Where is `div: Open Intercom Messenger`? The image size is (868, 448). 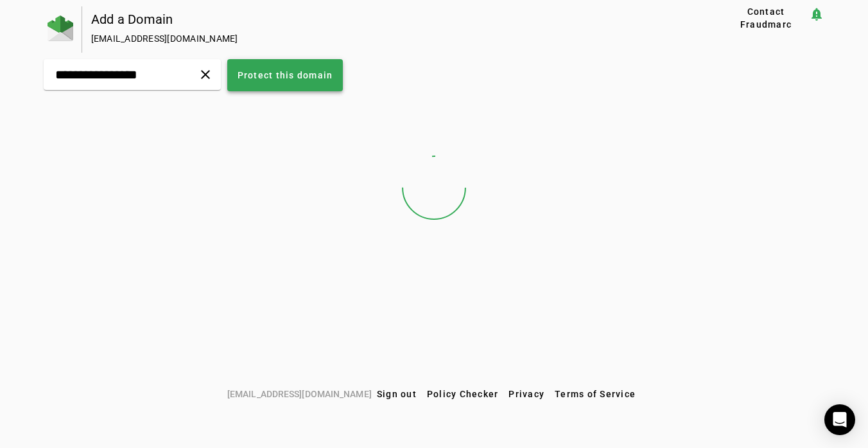
div: Open Intercom Messenger is located at coordinates (840, 419).